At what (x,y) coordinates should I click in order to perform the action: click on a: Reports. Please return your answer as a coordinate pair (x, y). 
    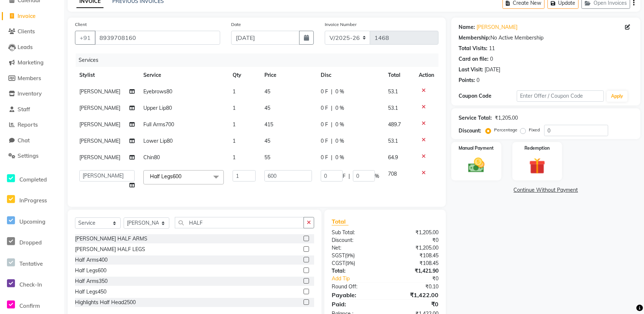
    Looking at the image, I should click on (32, 125).